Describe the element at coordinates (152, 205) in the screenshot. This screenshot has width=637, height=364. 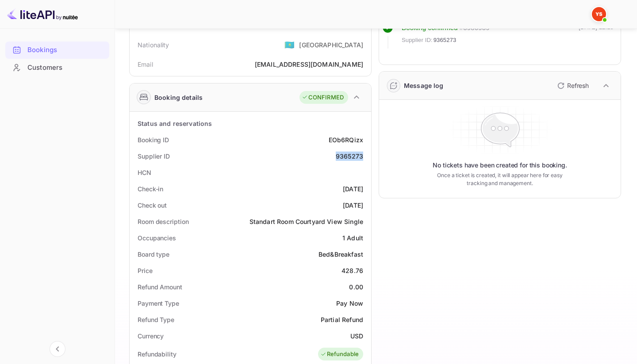
I see `div: Check out` at that location.